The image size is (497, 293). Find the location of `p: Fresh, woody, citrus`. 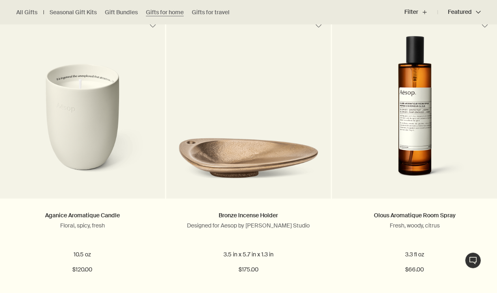

p: Fresh, woody, citrus is located at coordinates (415, 225).